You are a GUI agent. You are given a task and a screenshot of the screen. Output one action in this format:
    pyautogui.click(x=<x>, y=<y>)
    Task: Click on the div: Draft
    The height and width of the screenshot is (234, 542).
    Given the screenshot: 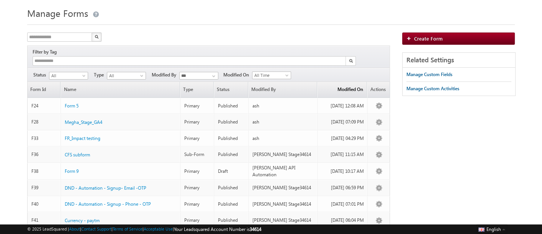 What is the action you would take?
    pyautogui.click(x=231, y=172)
    